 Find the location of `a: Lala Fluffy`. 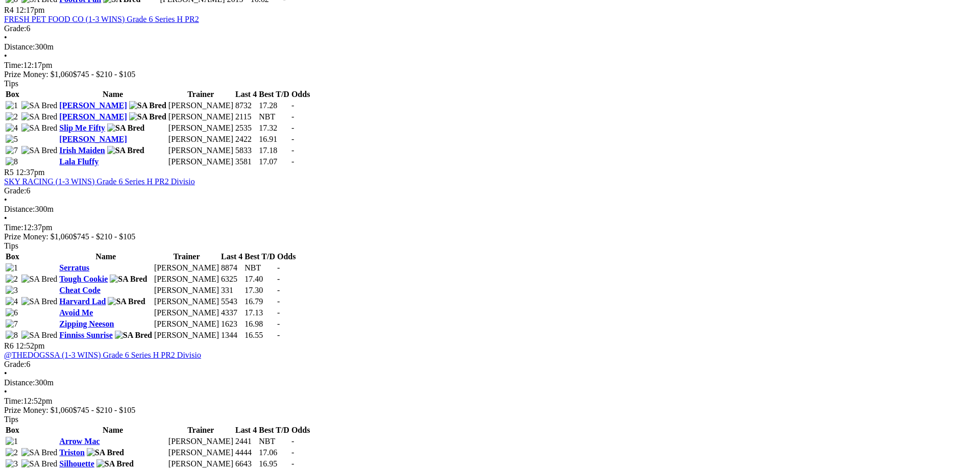

a: Lala Fluffy is located at coordinates (78, 161).